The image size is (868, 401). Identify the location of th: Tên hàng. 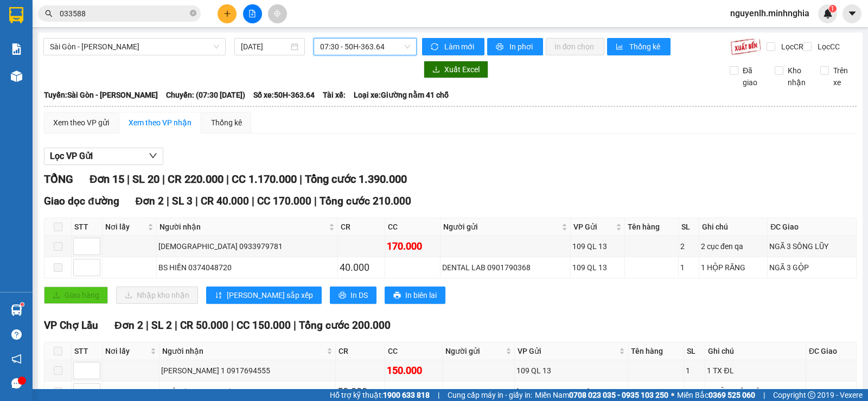
(656, 351).